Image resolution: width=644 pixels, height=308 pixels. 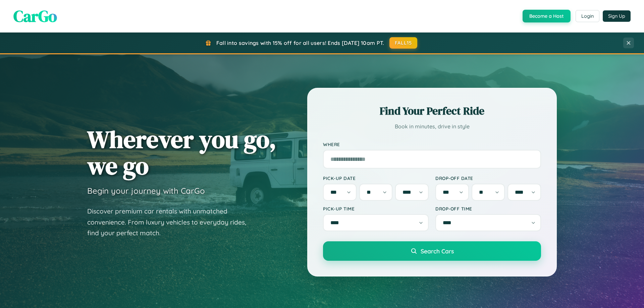 What do you see at coordinates (587, 16) in the screenshot?
I see `button: Login` at bounding box center [587, 16].